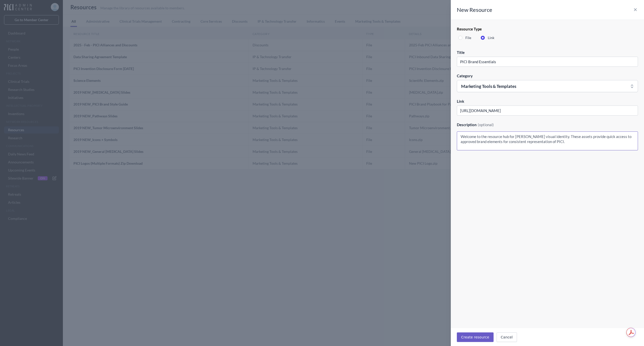 The width and height of the screenshot is (644, 346). I want to click on span: Marketing Tools & Templates, so click(489, 86).